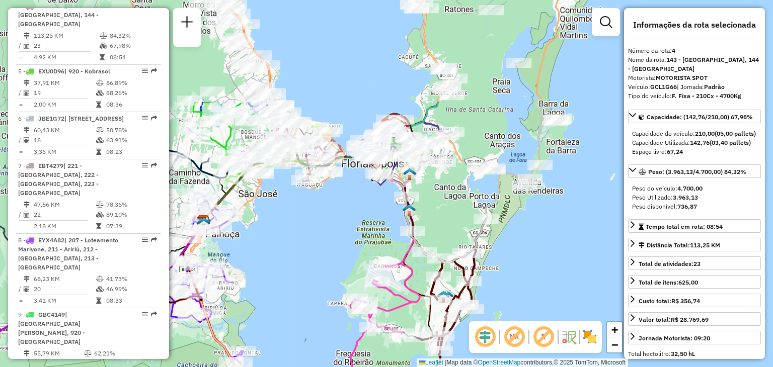 Image resolution: width=773 pixels, height=367 pixels. Describe the element at coordinates (694, 152) in the screenshot. I see `div: Espaço livre:` at that location.